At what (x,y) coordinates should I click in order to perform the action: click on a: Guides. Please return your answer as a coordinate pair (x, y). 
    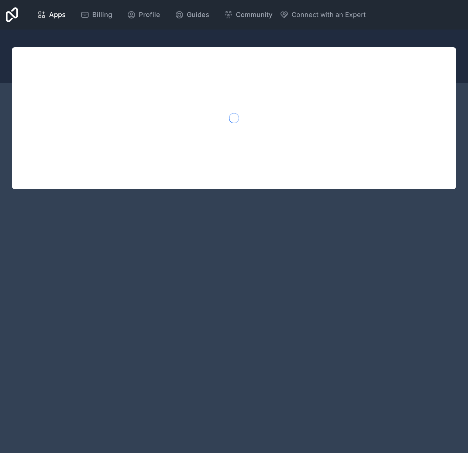
    Looking at the image, I should click on (192, 15).